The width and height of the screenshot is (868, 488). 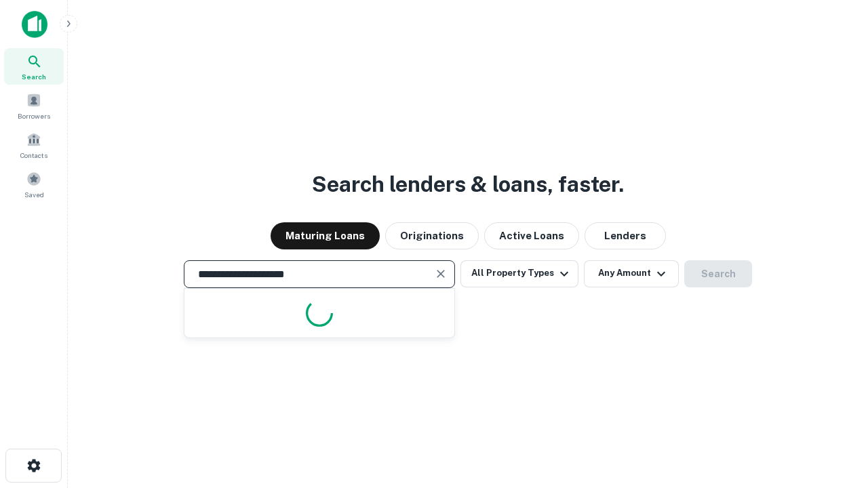 I want to click on div: Saved, so click(x=34, y=184).